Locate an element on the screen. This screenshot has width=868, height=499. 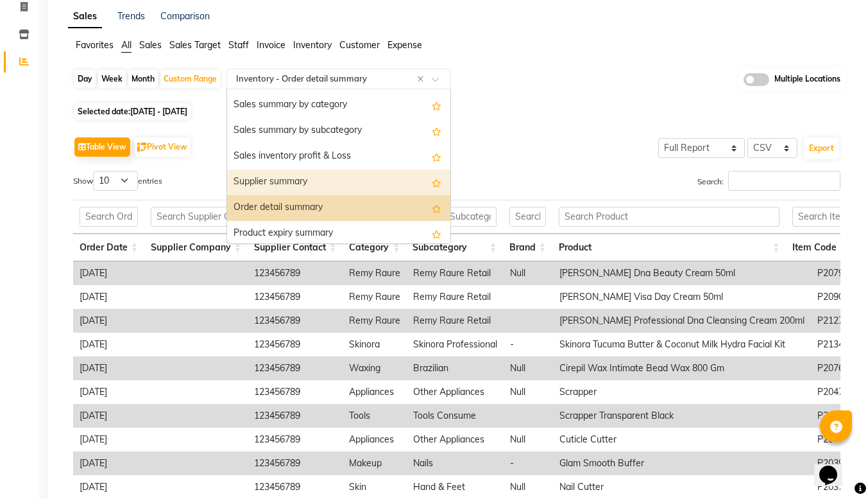
span: Multiple Locations is located at coordinates (807, 80).